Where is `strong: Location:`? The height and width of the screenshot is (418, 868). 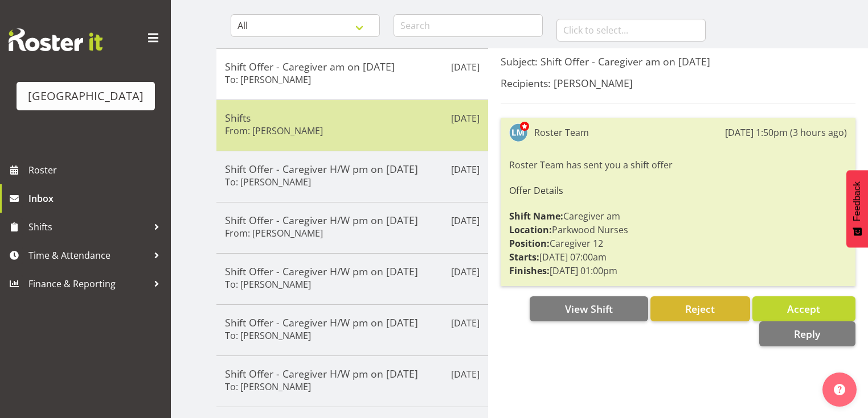
strong: Location: is located at coordinates (530, 230).